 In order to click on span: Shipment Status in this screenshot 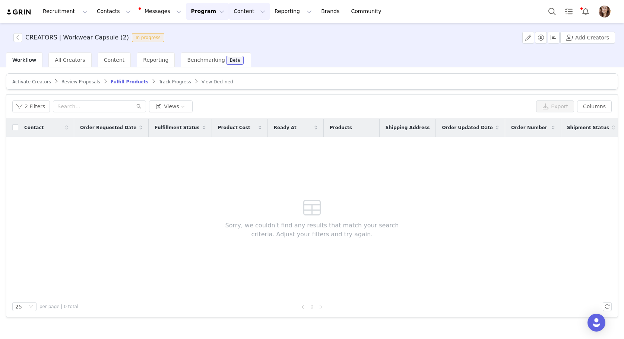, I will do `click(588, 128)`.